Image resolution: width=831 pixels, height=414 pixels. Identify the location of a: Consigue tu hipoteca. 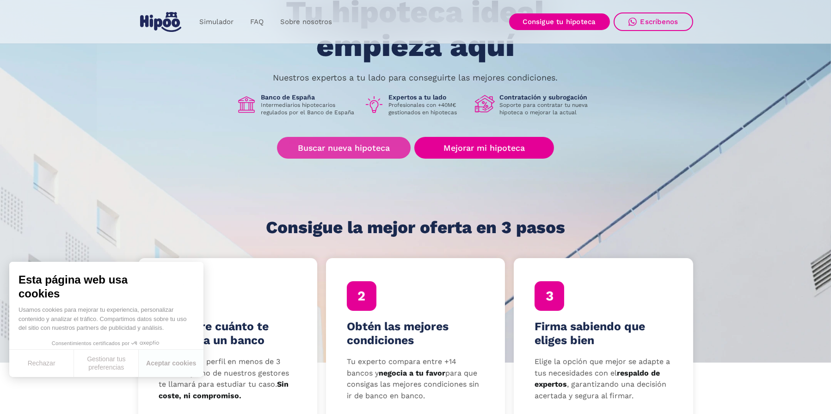
(560, 22).